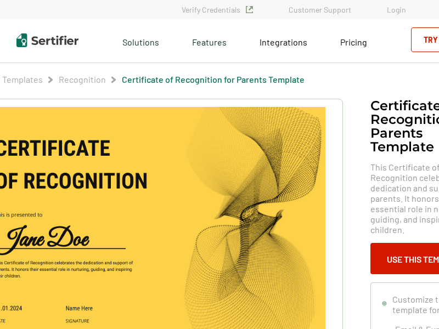 The image size is (439, 329). I want to click on span: Solutions, so click(140, 41).